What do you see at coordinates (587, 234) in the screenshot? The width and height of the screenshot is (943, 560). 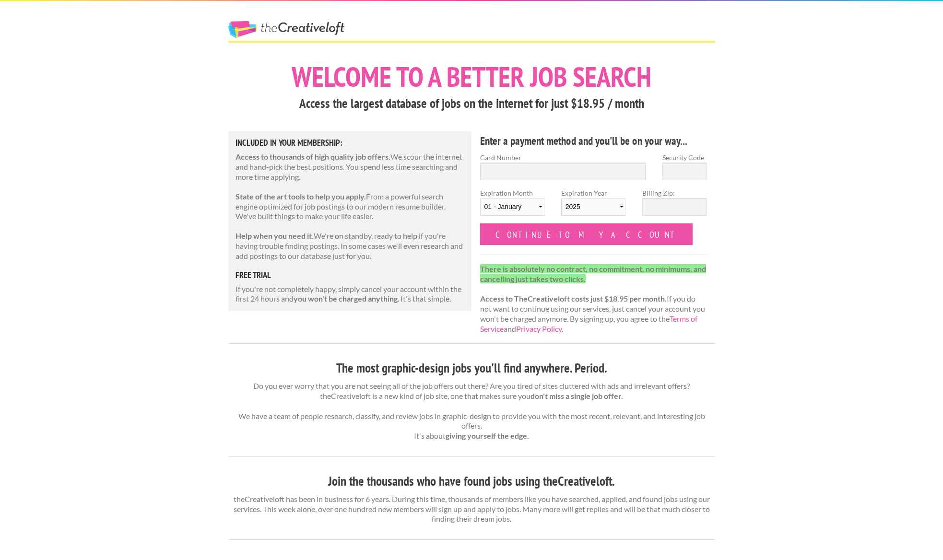 I see `input: Continue to my account` at bounding box center [587, 234].